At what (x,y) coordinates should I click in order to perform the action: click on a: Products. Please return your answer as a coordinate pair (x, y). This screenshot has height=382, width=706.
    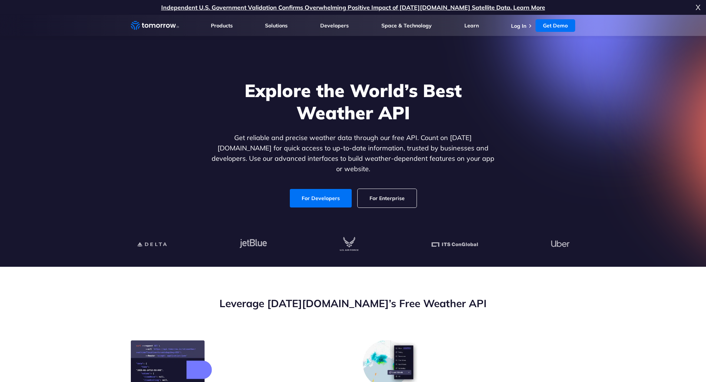
    Looking at the image, I should click on (222, 26).